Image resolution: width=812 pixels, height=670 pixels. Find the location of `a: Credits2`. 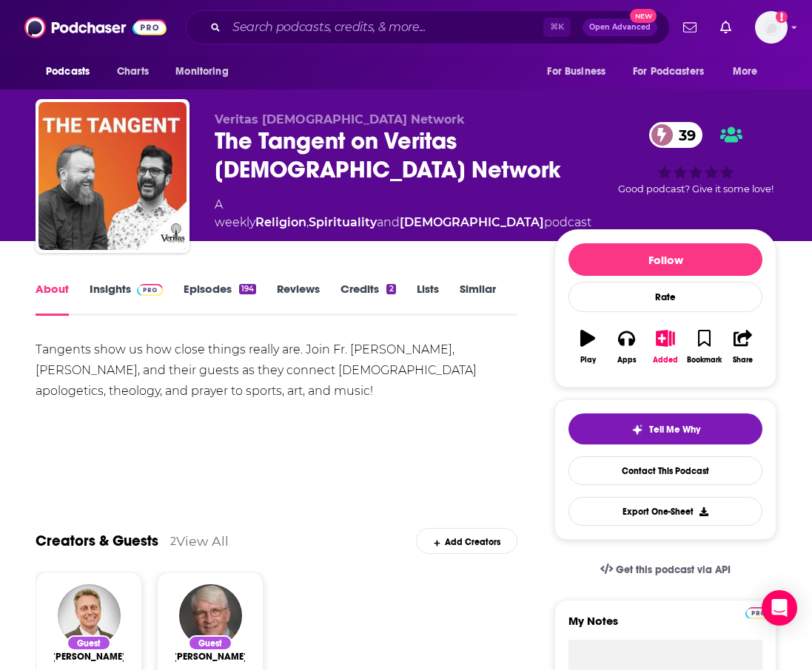

a: Credits2 is located at coordinates (368, 299).